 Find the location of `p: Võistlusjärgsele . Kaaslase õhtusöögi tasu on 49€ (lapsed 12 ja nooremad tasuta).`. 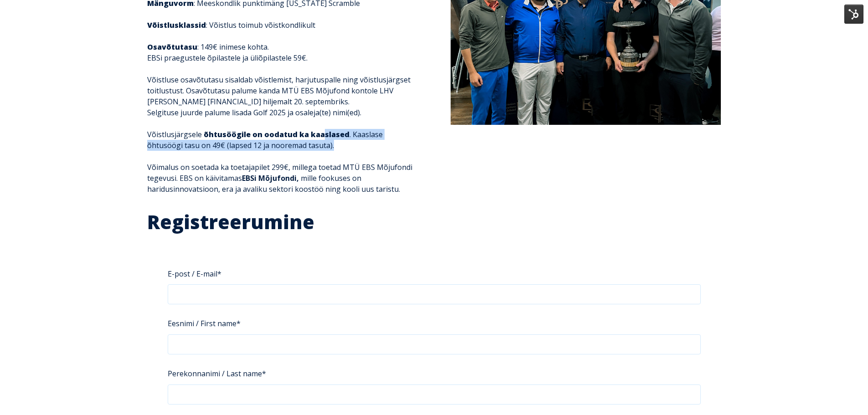

p: Võistlusjärgsele . Kaaslase õhtusöögi tasu on 49€ (lapsed 12 ja nooremad tasuta). is located at coordinates (282, 140).